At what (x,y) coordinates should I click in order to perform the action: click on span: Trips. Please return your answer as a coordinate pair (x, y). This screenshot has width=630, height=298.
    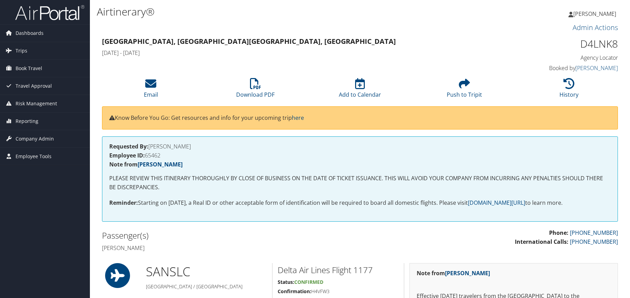
    Looking at the image, I should click on (21, 51).